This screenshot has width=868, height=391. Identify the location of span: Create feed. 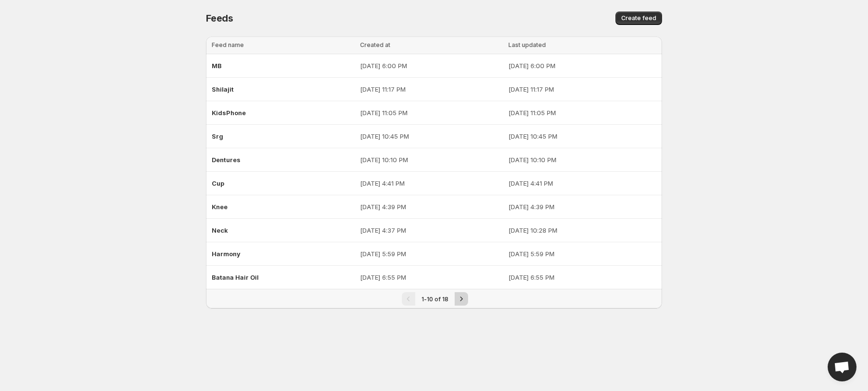
(639, 18).